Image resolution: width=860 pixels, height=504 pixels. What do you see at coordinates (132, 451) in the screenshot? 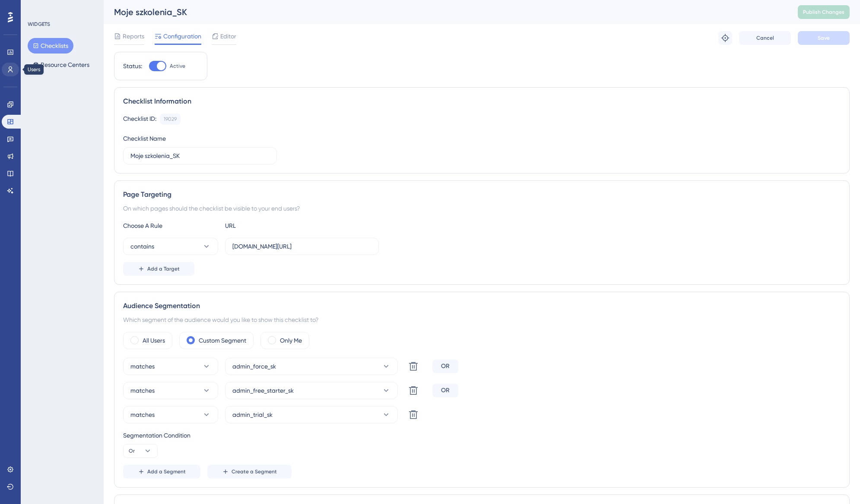
I see `span: Or` at bounding box center [132, 451].